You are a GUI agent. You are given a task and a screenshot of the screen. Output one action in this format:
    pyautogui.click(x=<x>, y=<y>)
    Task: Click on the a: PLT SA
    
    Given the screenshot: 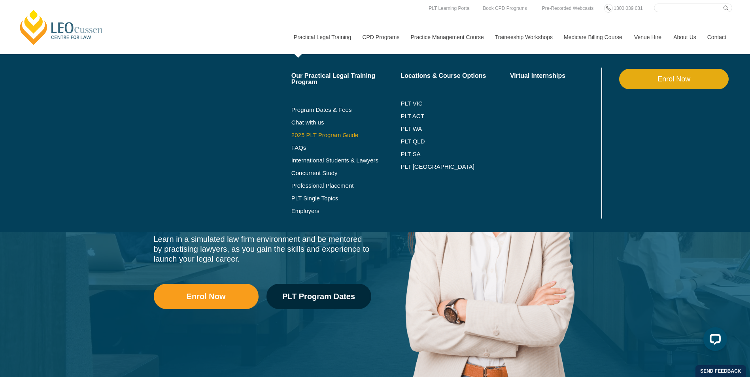 What is the action you would take?
    pyautogui.click(x=455, y=154)
    